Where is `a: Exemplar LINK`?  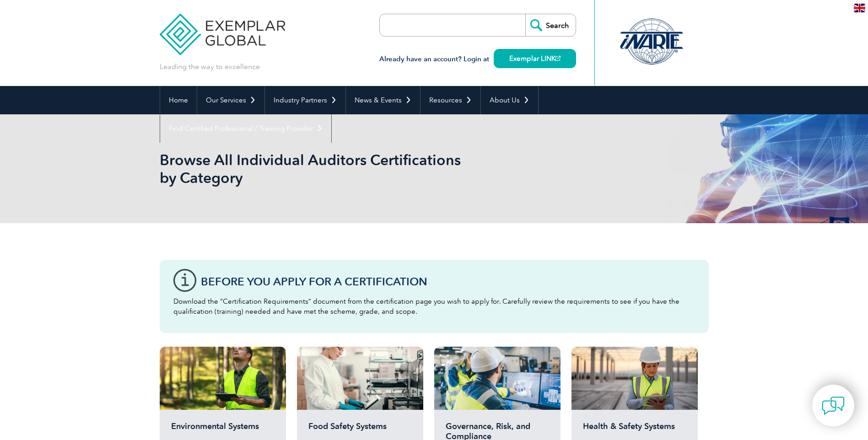 a: Exemplar LINK is located at coordinates (535, 59).